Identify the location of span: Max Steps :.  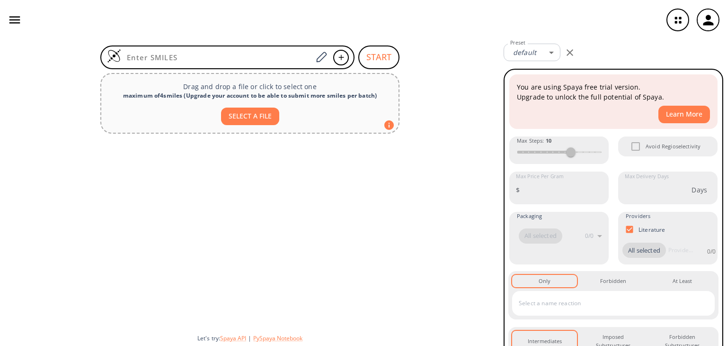
(534, 141).